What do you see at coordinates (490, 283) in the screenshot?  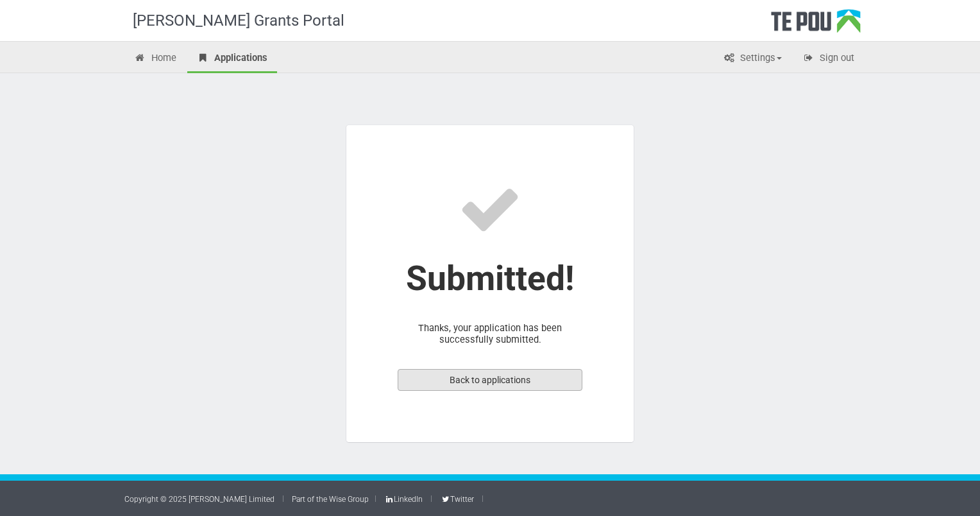 I see `section: Thanks, your application has been successfully submitted.` at bounding box center [490, 283].